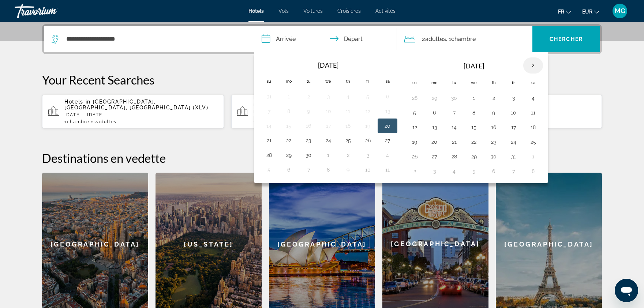 The height and width of the screenshot is (308, 644). I want to click on button: User Menu, so click(620, 11).